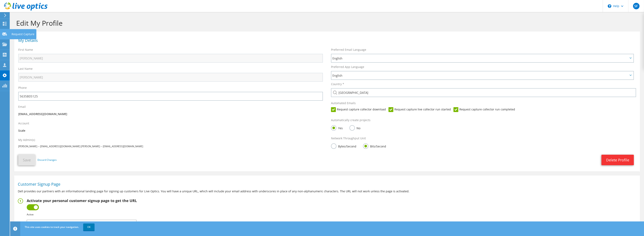 The width and height of the screenshot is (644, 236). Describe the element at coordinates (23, 34) in the screenshot. I see `div: Request Capture` at that location.